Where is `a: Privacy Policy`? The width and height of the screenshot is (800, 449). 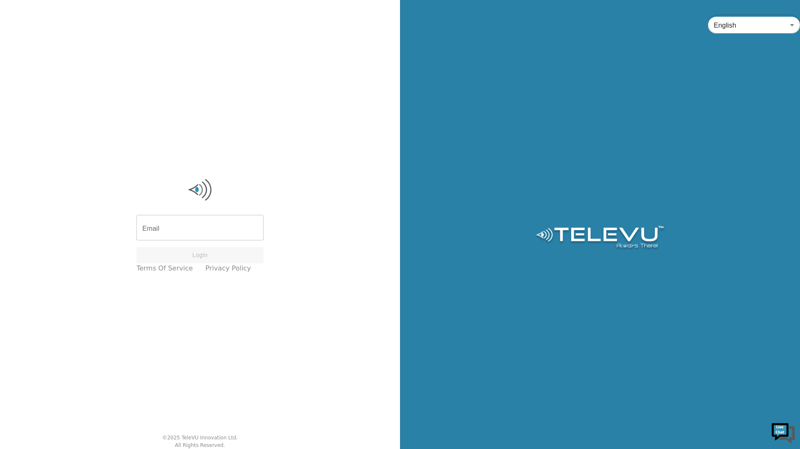
a: Privacy Policy is located at coordinates (228, 268).